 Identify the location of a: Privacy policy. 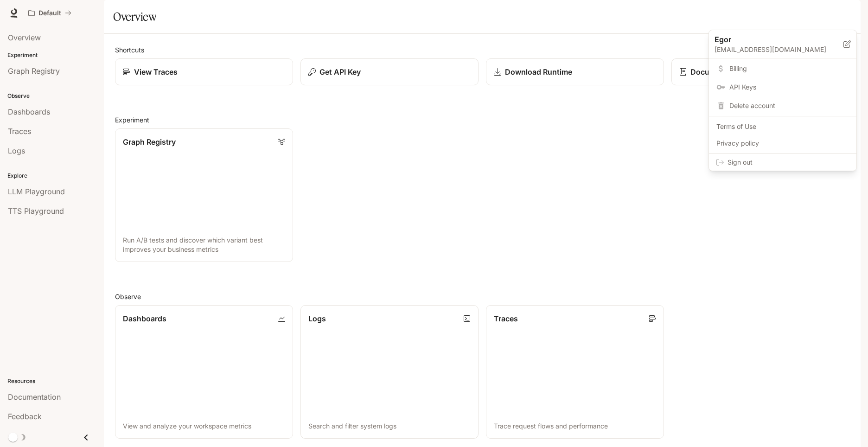
(782, 143).